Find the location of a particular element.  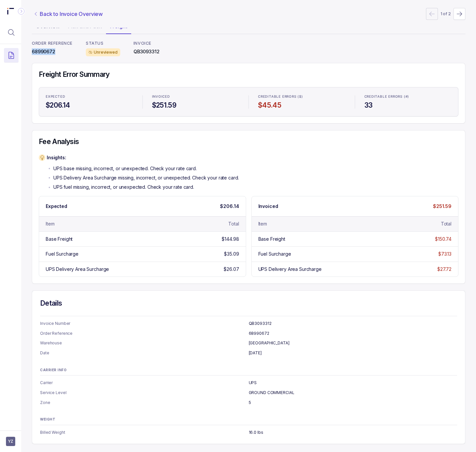

h4: $206.14 is located at coordinates (89, 105).